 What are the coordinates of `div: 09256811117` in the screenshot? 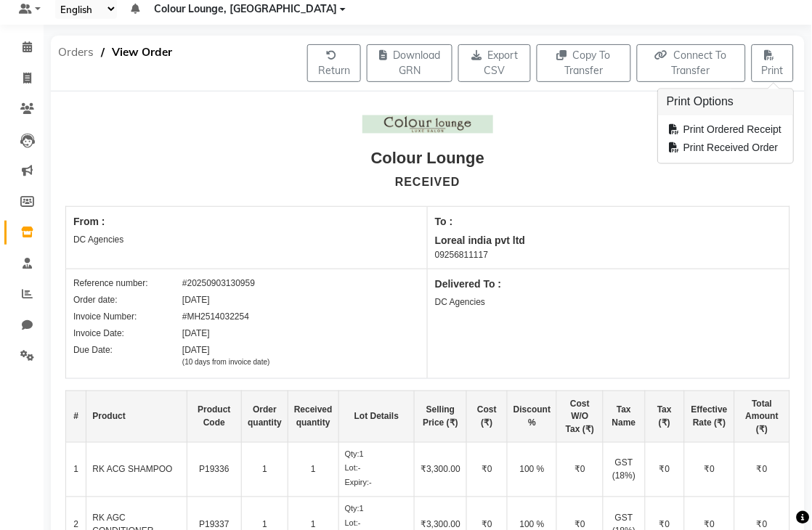 It's located at (609, 255).